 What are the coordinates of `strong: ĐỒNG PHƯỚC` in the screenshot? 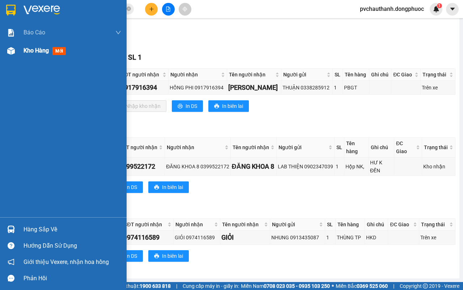 It's located at (78, 7).